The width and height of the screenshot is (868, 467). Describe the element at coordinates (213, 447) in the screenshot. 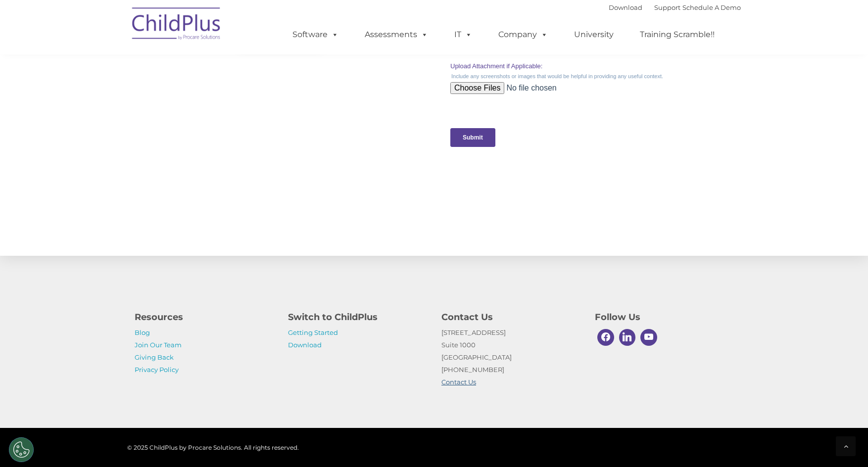

I see `span: © 2025 ChildPlus by Procare Solutions. All rights reserved.` at that location.